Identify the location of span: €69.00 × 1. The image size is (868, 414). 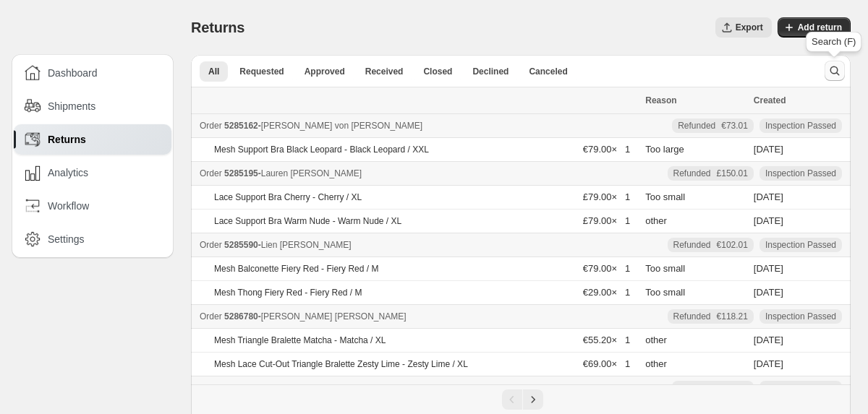
(606, 364).